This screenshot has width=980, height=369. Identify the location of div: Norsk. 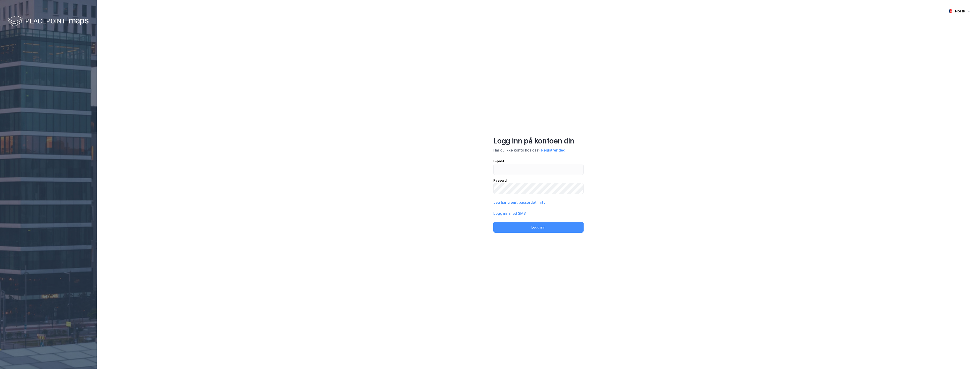
(960, 11).